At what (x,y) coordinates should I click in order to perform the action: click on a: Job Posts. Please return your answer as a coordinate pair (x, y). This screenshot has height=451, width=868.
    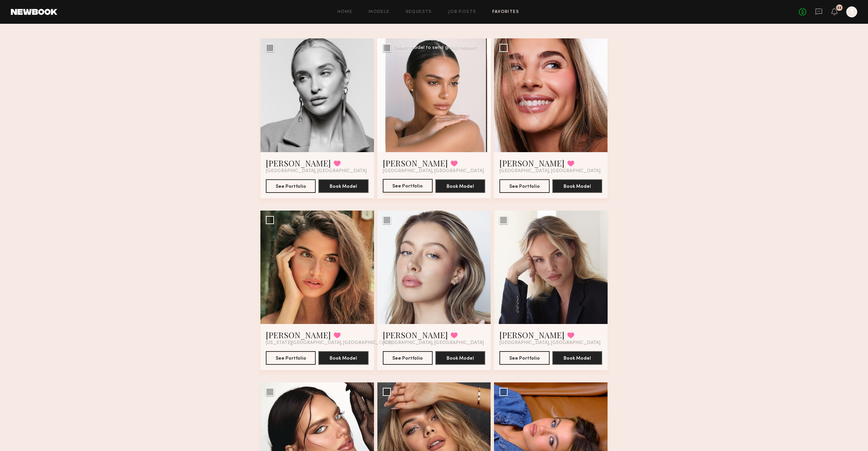
    Looking at the image, I should click on (462, 12).